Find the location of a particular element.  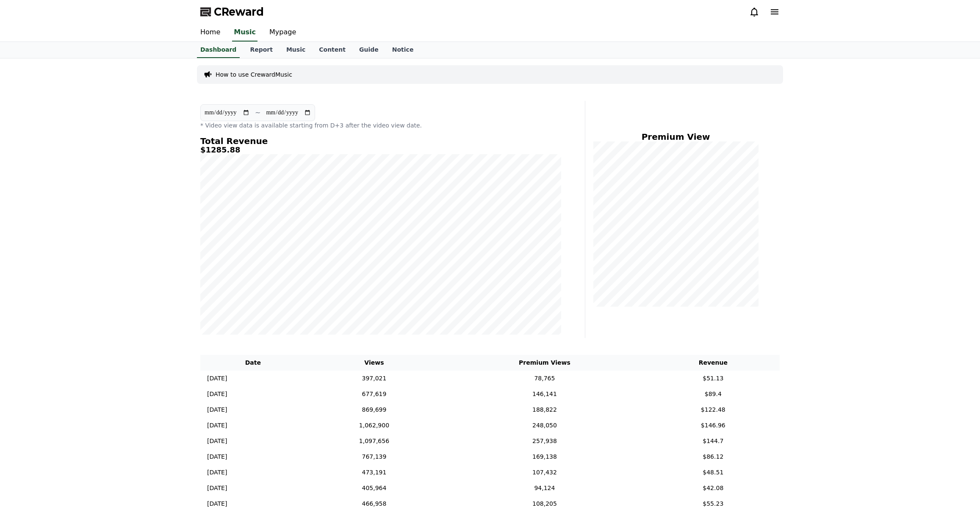

a: Content is located at coordinates (332, 50).